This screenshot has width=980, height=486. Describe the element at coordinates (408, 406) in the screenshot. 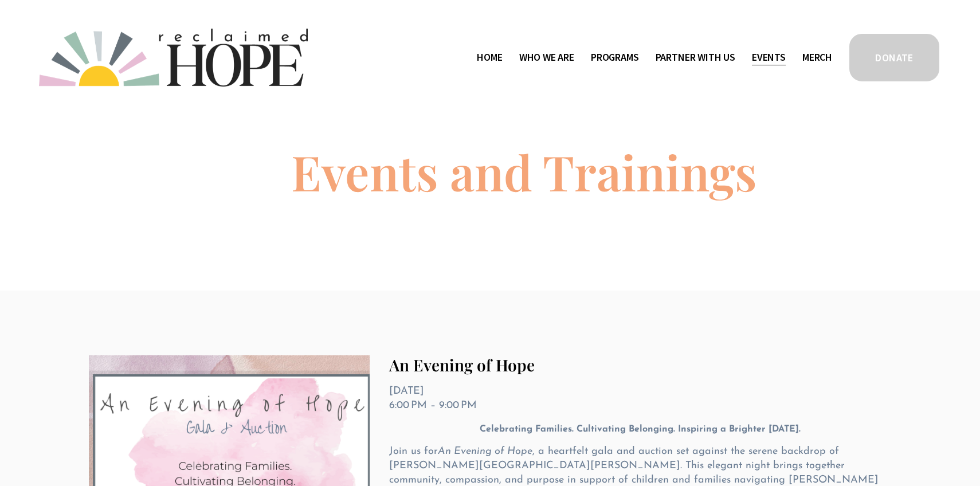

I see `time: 6:00 PM` at that location.